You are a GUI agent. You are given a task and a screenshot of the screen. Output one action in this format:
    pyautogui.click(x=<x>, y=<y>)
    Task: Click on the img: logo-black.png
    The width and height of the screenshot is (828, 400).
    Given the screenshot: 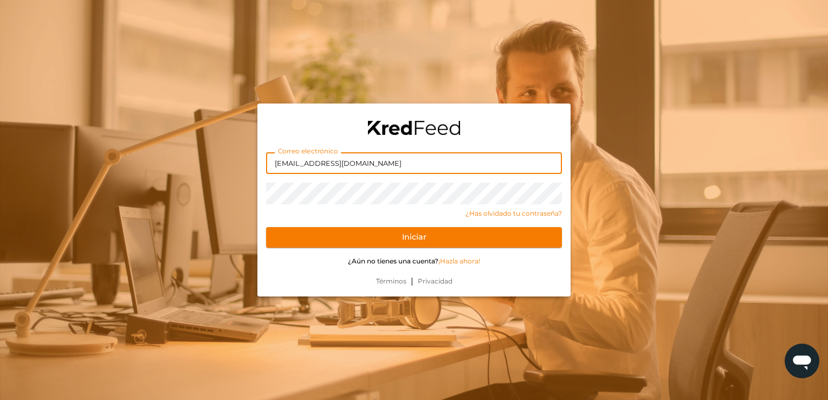 What is the action you would take?
    pyautogui.click(x=414, y=128)
    